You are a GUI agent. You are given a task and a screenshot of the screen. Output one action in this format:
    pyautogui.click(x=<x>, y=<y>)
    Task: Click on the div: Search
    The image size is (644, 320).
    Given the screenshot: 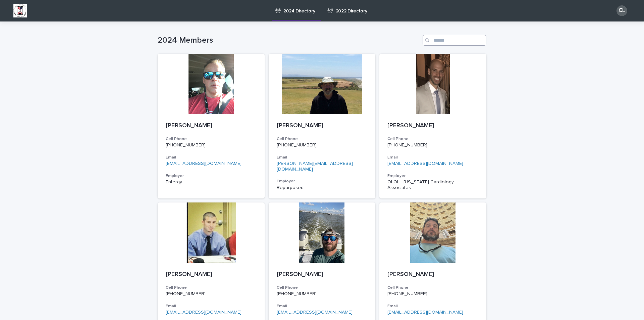 What is the action you would take?
    pyautogui.click(x=455, y=40)
    